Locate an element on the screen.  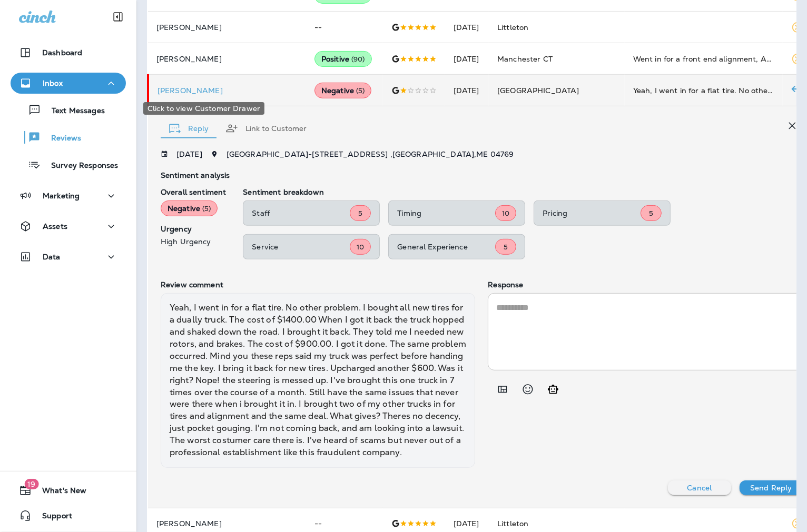
button: Dashboard is located at coordinates (68, 53).